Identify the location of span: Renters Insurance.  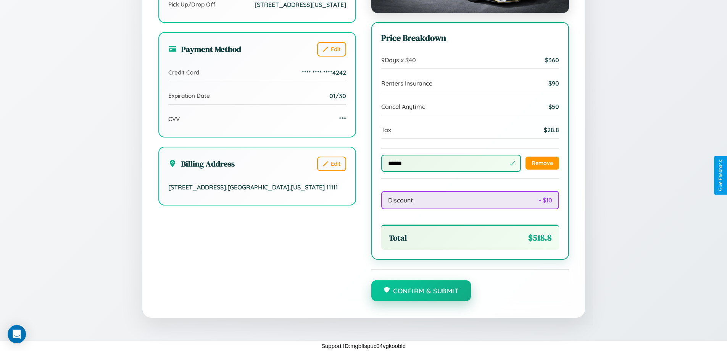
(407, 83).